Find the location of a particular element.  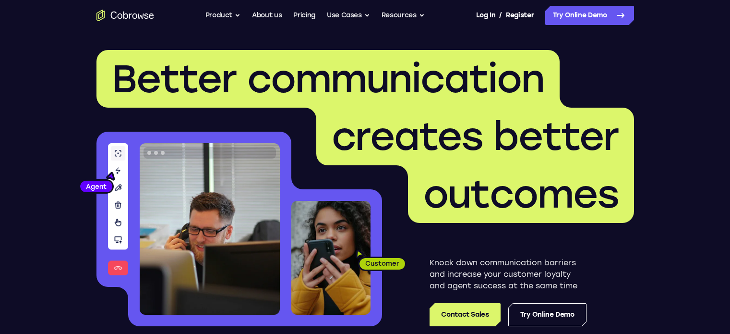

span: outcomes is located at coordinates (521, 194).